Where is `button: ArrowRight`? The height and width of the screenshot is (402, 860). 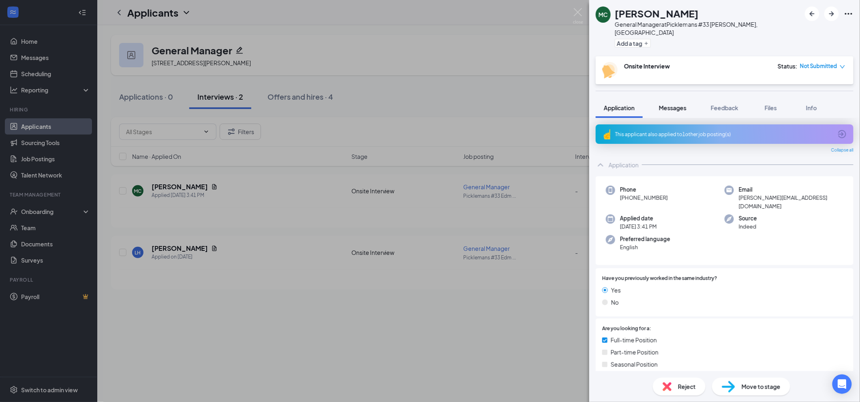
button: ArrowRight is located at coordinates (831, 14).